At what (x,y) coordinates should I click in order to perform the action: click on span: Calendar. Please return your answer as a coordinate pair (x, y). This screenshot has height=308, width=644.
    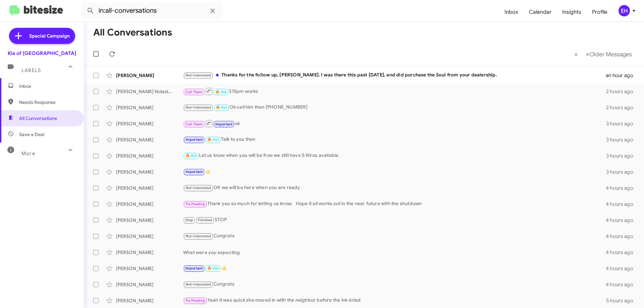
    Looking at the image, I should click on (540, 12).